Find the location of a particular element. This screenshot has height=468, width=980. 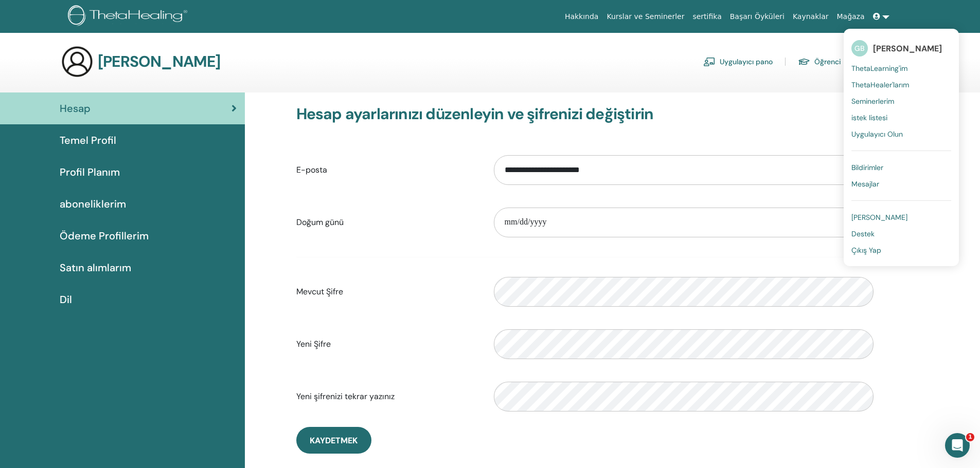

a: Uygulayıcı Olun is located at coordinates (902, 134).